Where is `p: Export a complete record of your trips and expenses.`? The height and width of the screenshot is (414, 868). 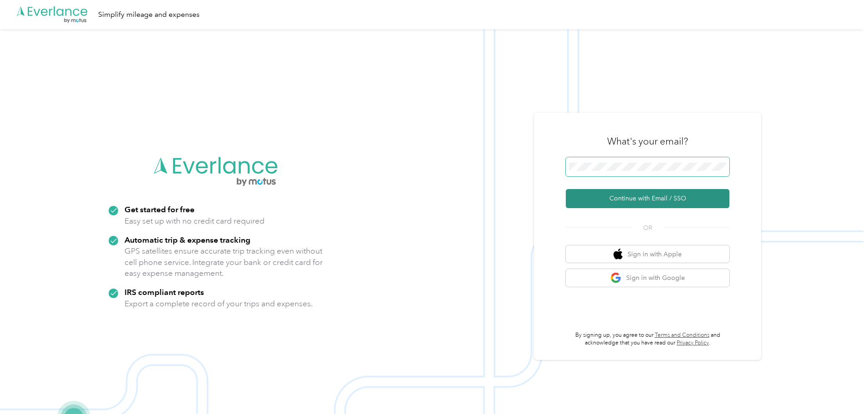
p: Export a complete record of your trips and expenses. is located at coordinates (219, 303).